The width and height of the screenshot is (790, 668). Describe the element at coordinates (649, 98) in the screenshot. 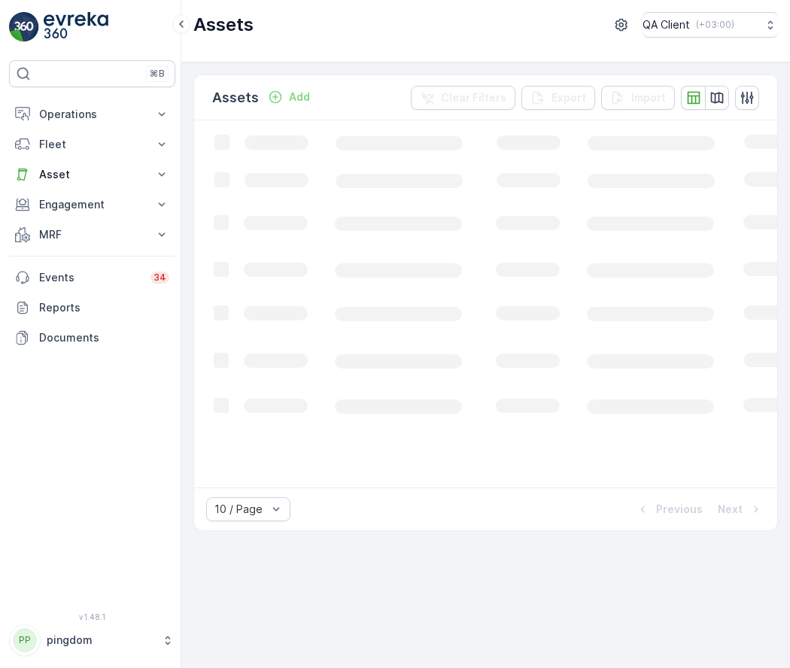

I see `p: Import` at that location.